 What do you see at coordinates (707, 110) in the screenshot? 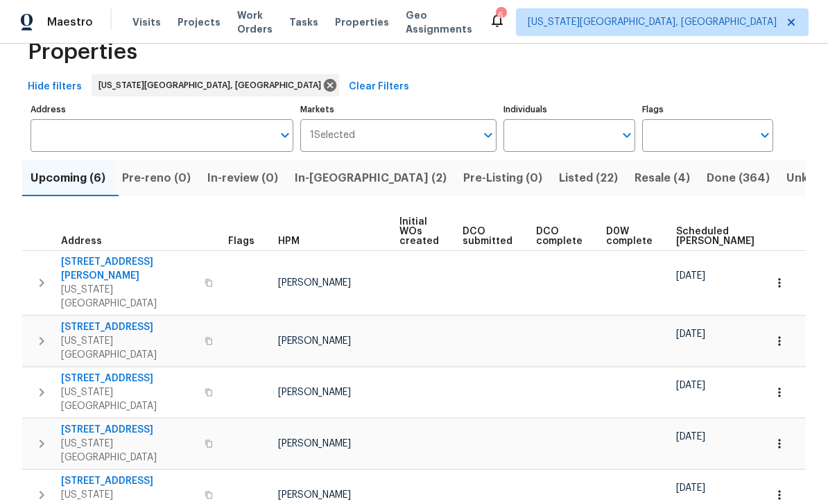
I see `label: Flags` at bounding box center [707, 110].